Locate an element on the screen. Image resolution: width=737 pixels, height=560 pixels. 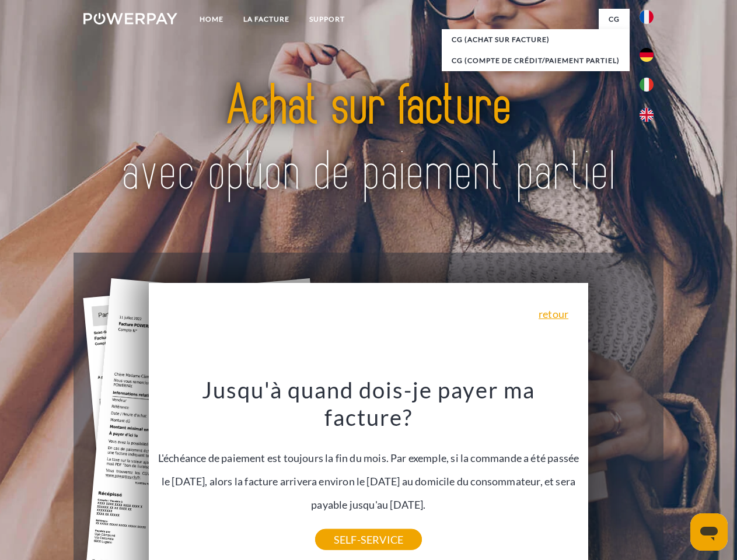
a: LA FACTURE is located at coordinates (266, 19).